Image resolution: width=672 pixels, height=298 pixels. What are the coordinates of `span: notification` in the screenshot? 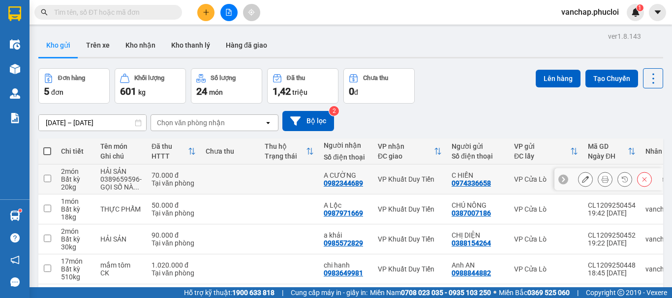 It's located at (15, 260).